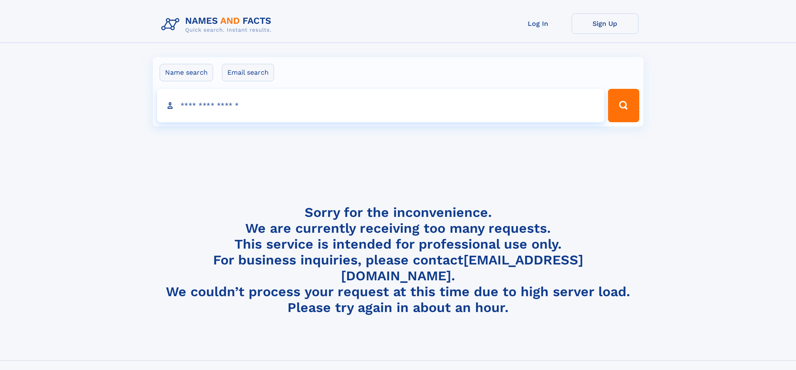 Image resolution: width=796 pixels, height=370 pixels. What do you see at coordinates (605, 23) in the screenshot?
I see `a: Sign Up` at bounding box center [605, 23].